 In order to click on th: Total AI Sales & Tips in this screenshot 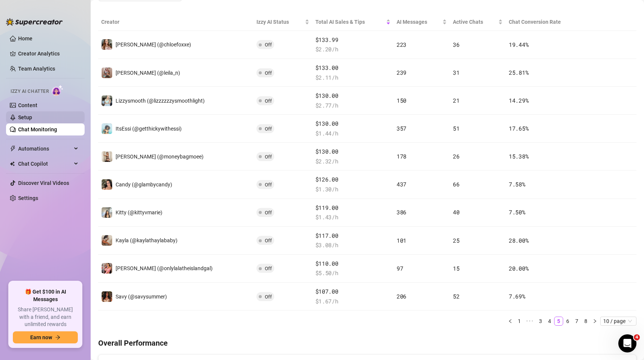, I will do `click(353, 22)`.